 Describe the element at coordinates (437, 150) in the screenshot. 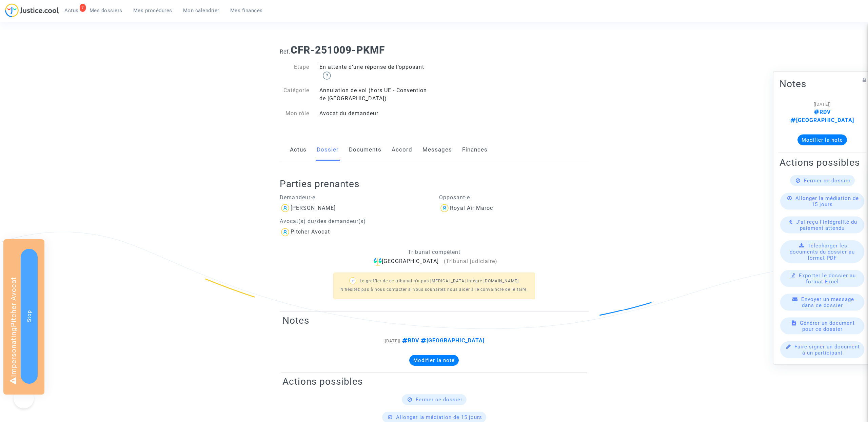

I see `a: Messages` at that location.